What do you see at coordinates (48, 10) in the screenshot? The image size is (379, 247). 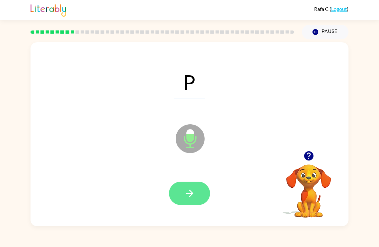 I see `img: Literably` at bounding box center [48, 10].